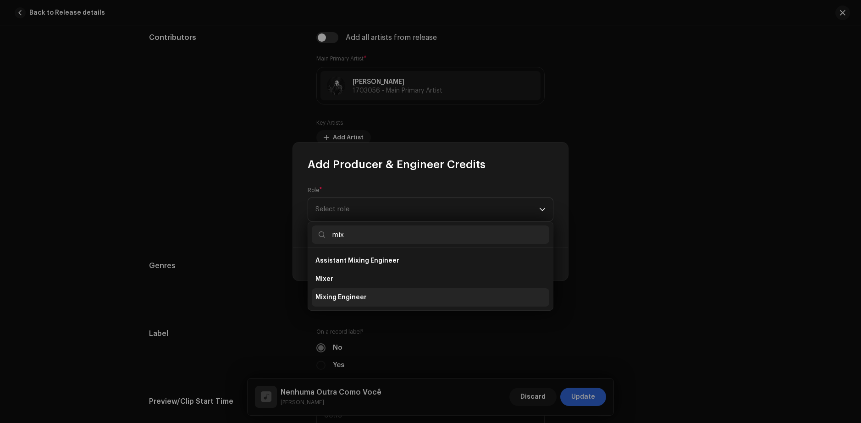 This screenshot has width=861, height=423. What do you see at coordinates (431, 279) in the screenshot?
I see `li: Mixer` at bounding box center [431, 279].